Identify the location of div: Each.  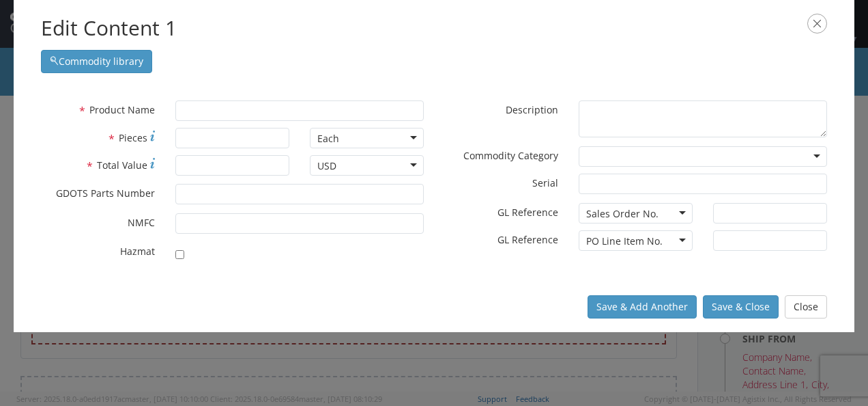
(328, 139).